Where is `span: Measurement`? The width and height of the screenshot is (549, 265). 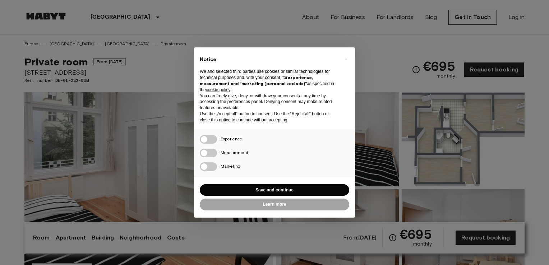 span: Measurement is located at coordinates (234, 152).